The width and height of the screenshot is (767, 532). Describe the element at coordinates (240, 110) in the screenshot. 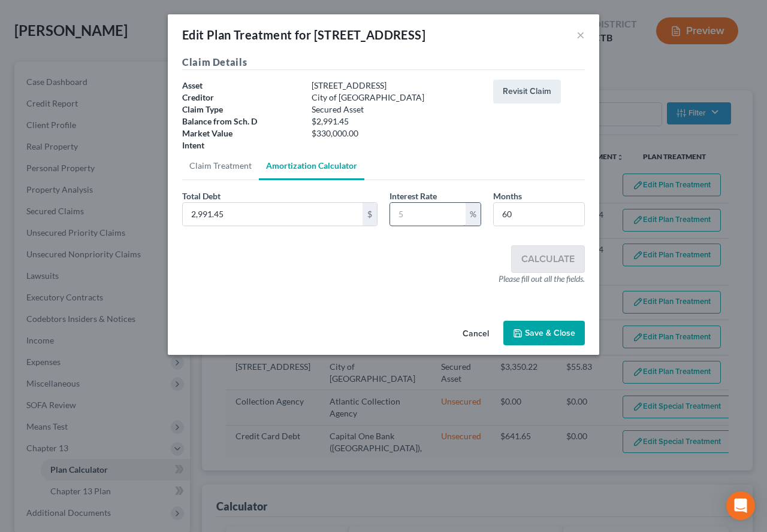

I see `div: Claim Type` at that location.